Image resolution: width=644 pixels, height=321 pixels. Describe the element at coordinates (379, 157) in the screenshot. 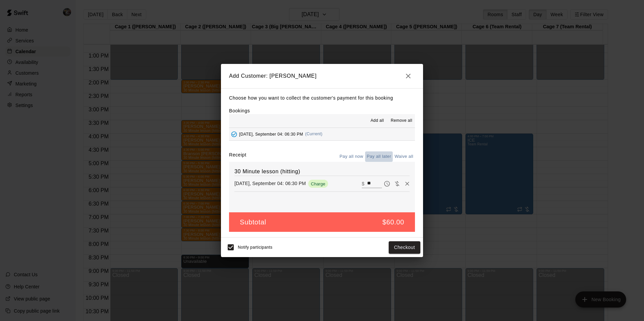

I see `button: Pay all later` at that location.